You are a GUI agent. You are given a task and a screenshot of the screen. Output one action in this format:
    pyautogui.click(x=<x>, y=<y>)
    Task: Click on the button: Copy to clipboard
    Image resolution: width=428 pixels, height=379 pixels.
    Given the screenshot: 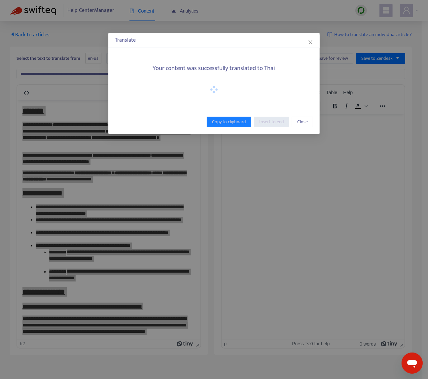 What is the action you would take?
    pyautogui.click(x=229, y=122)
    